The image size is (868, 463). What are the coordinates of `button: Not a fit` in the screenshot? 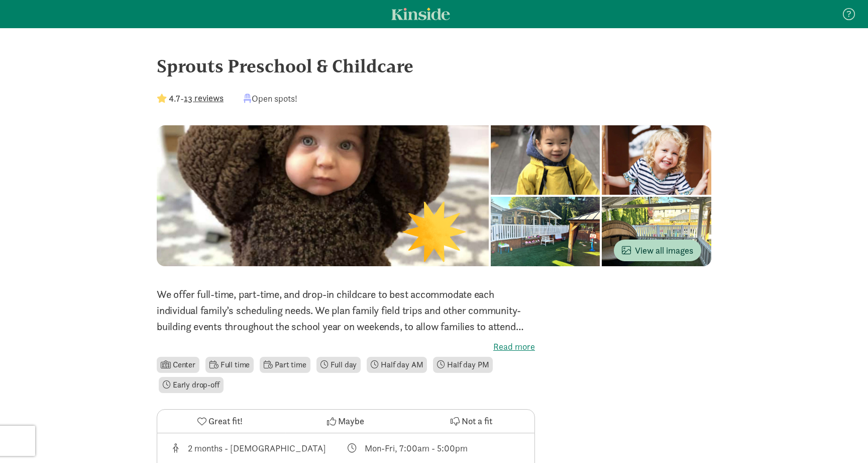 It's located at (472, 421).